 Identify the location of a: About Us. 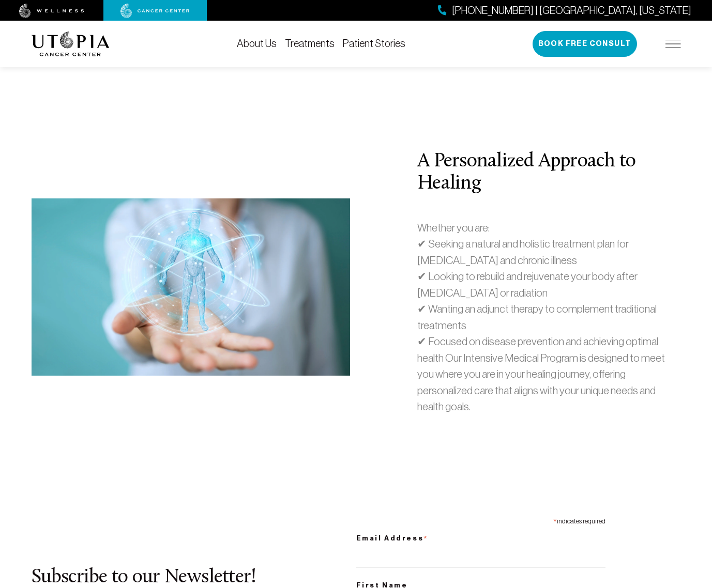
(257, 43).